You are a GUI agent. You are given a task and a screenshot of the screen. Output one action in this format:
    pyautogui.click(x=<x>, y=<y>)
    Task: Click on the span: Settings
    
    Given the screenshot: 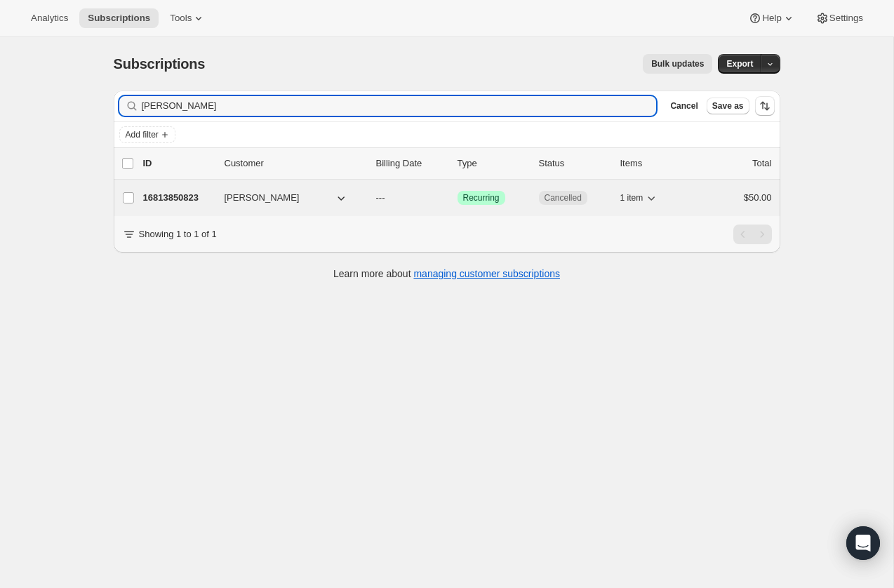 What is the action you would take?
    pyautogui.click(x=846, y=18)
    